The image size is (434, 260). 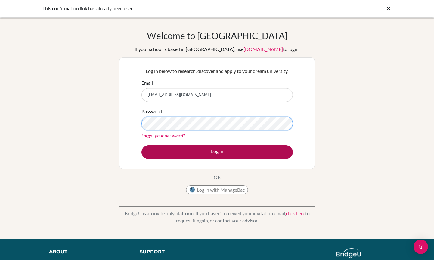 I want to click on button: Log in, so click(x=217, y=152).